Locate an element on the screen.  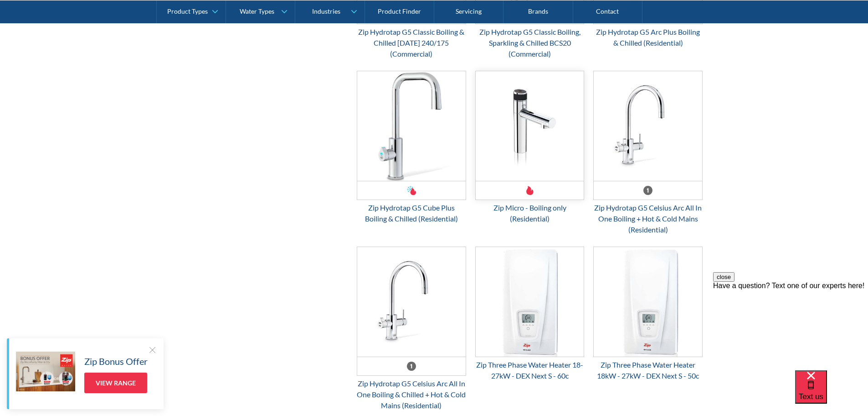
h5: Zip Bonus Offer is located at coordinates (116, 361).